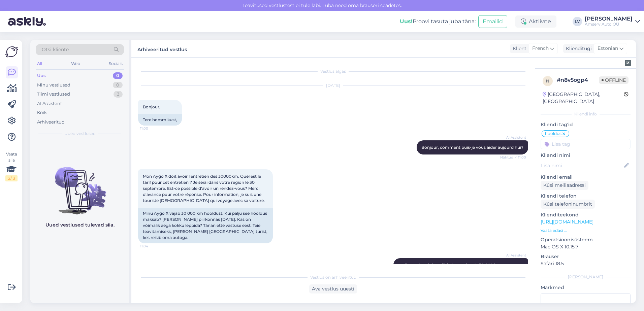 This screenshot has width=644, height=311. What do you see at coordinates (11, 178) in the screenshot?
I see `div: 2 / 3` at bounding box center [11, 178].